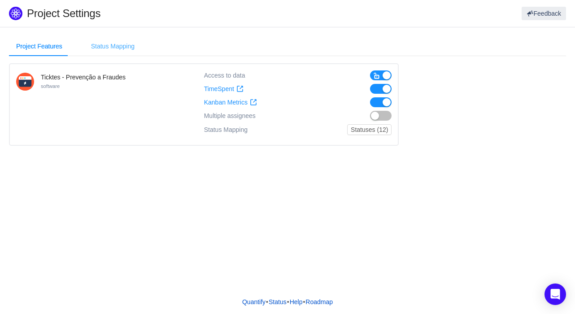 Image resolution: width=575 pixels, height=314 pixels. What do you see at coordinates (225, 75) in the screenshot?
I see `div: Access to data` at bounding box center [225, 75].